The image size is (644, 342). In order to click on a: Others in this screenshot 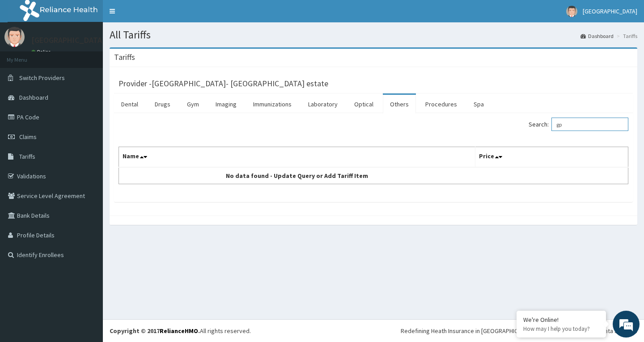, I will do `click(399, 104)`.